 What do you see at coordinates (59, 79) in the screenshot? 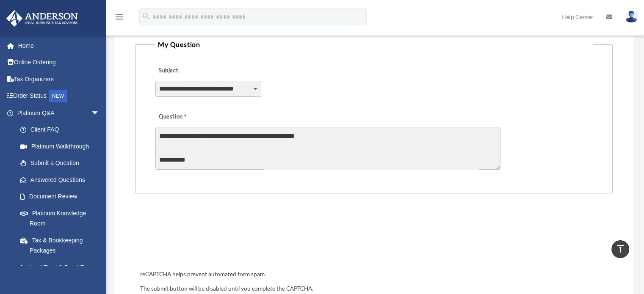
I see `a: Tax Organizers` at bounding box center [59, 79].